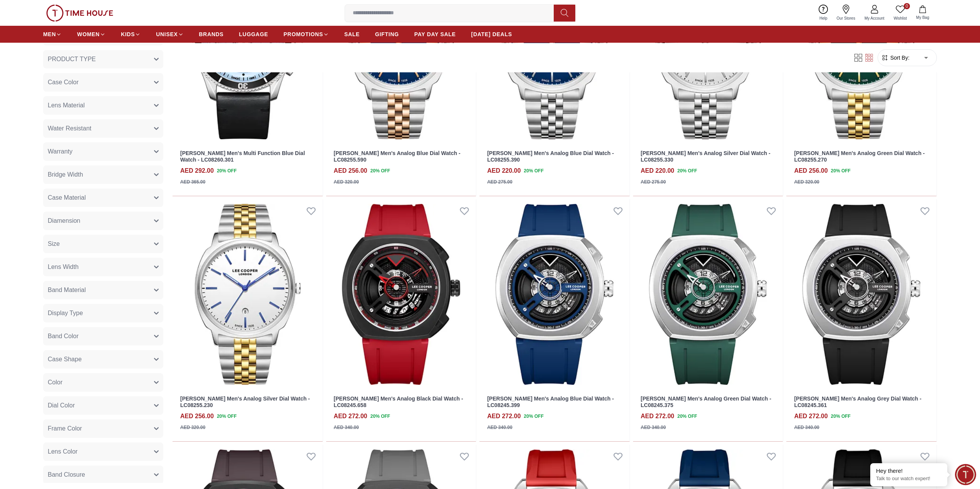 Image resolution: width=980 pixels, height=489 pixels. What do you see at coordinates (167, 34) in the screenshot?
I see `span: UNISEX` at bounding box center [167, 34].